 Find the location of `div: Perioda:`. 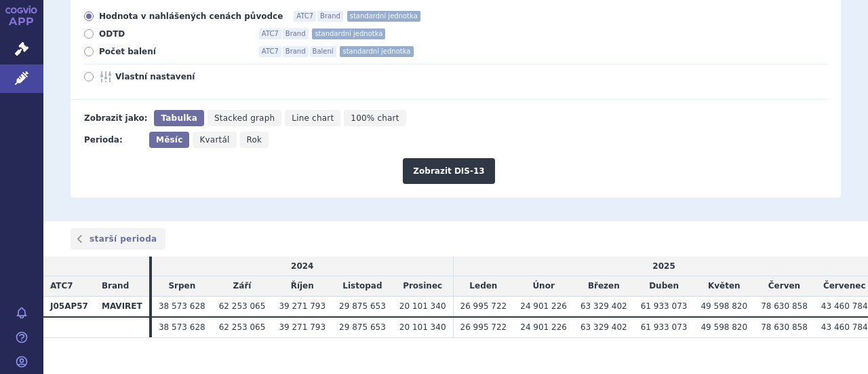

div: Perioda: is located at coordinates (113, 140).